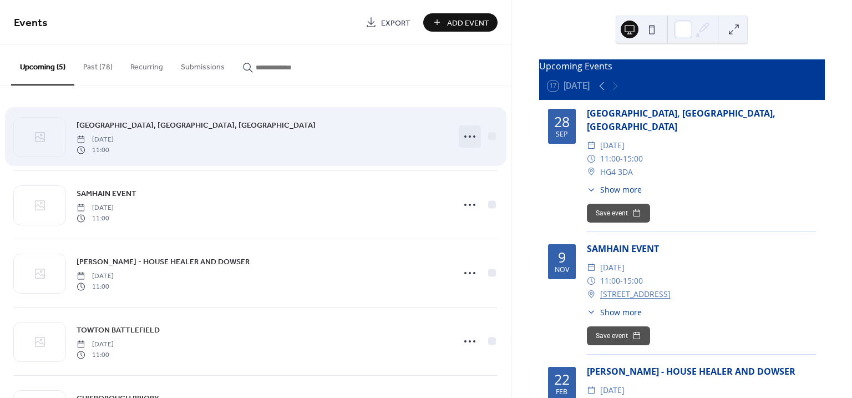 The height and width of the screenshot is (398, 852). What do you see at coordinates (562, 379) in the screenshot?
I see `div: 22` at bounding box center [562, 379].